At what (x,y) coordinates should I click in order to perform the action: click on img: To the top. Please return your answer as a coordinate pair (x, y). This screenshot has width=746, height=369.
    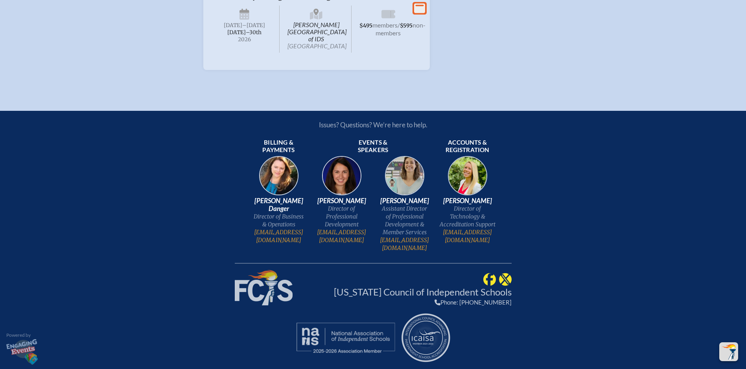
    Looking at the image, I should click on (728, 352).